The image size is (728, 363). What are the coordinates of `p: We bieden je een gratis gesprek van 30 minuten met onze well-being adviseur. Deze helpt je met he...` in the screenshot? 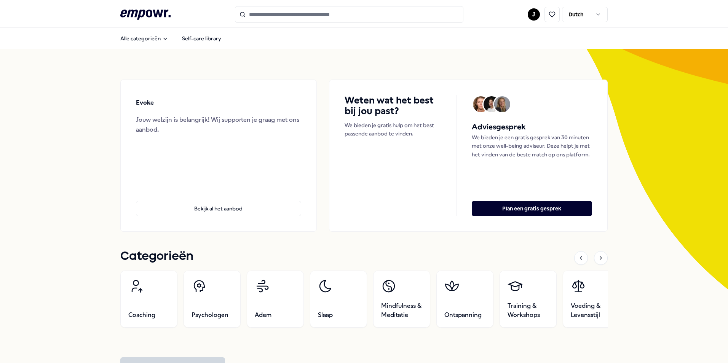 It's located at (532, 146).